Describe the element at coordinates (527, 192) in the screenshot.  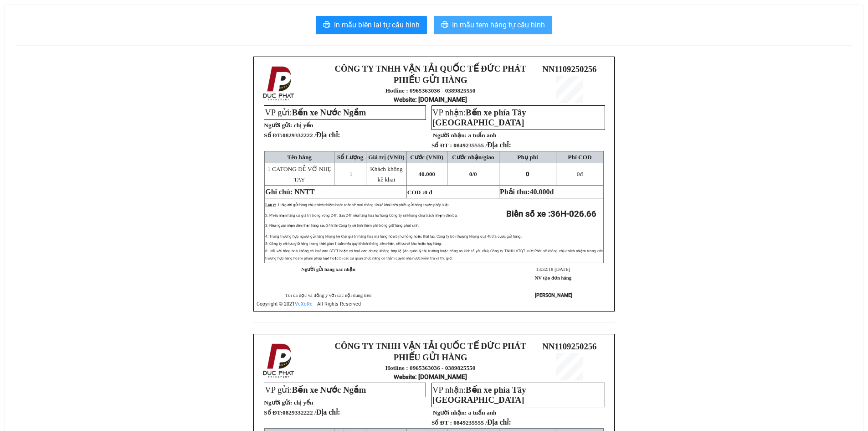
I see `span: Phải thu:` at that location.